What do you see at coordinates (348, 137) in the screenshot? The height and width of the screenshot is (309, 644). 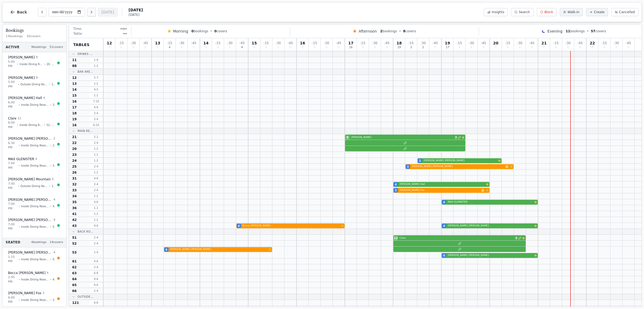 I see `span: 8` at bounding box center [348, 137].